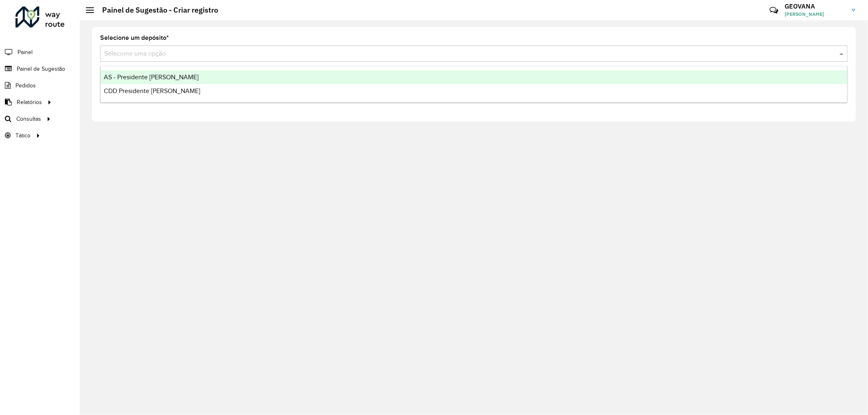 The height and width of the screenshot is (415, 868). Describe the element at coordinates (815, 6) in the screenshot. I see `h3: GEOVANA` at that location.